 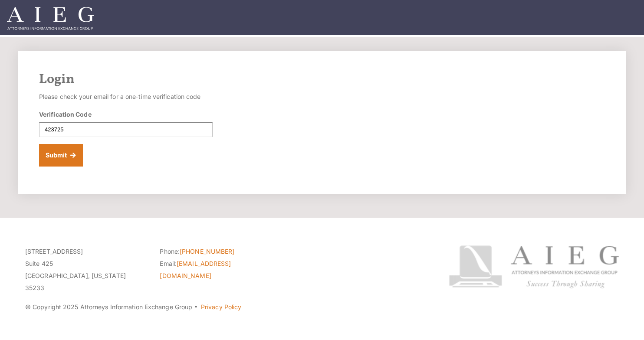 I want to click on li: Phone:, so click(x=220, y=252).